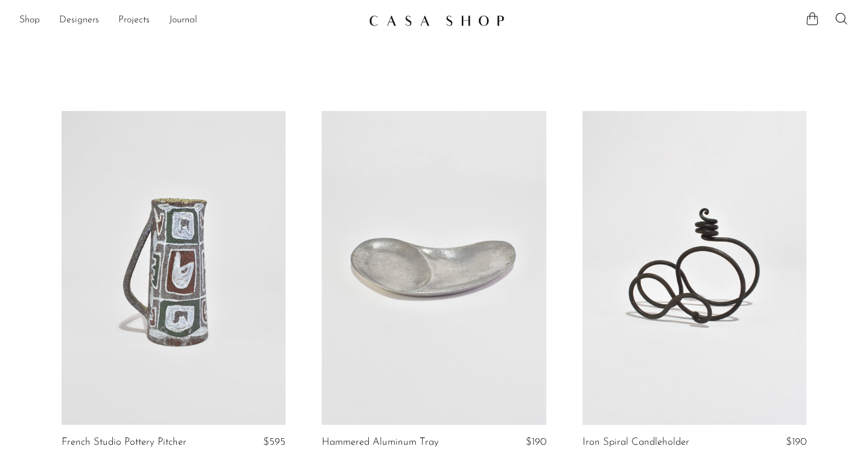 The height and width of the screenshot is (455, 868). I want to click on a: Hammered Aluminum Tray, so click(380, 442).